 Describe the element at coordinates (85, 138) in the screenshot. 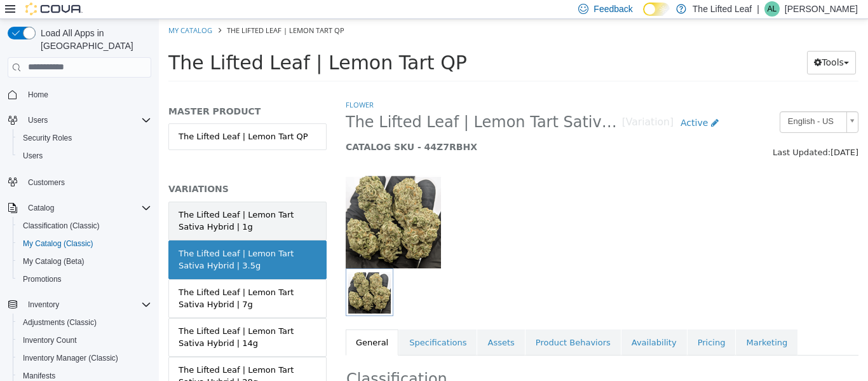

I see `button: Security Roles` at that location.